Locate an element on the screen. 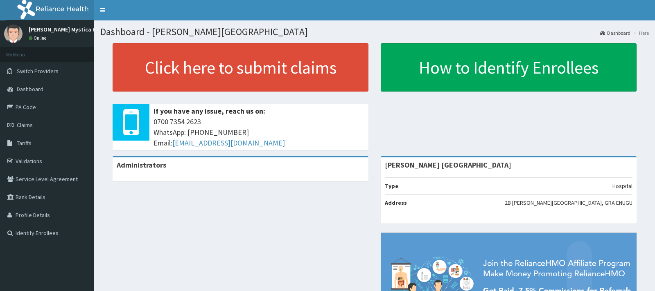  b: Address is located at coordinates (396, 203).